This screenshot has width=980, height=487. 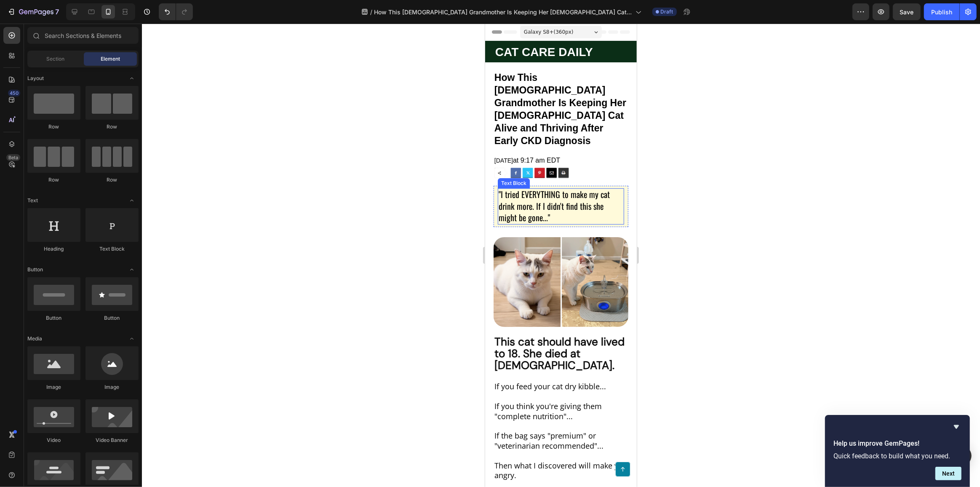 I want to click on div: Video, so click(x=54, y=441).